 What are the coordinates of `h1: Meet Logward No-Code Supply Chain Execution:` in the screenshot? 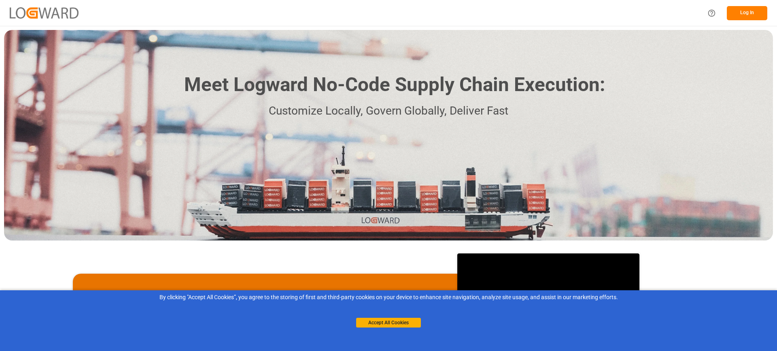 It's located at (395, 85).